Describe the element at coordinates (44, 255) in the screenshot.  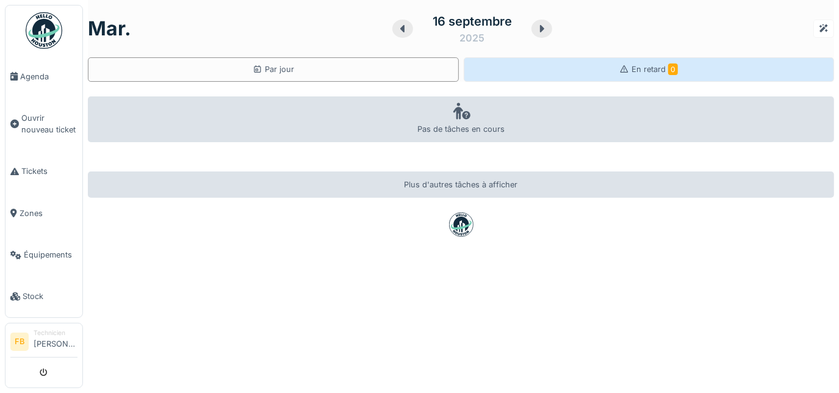
I see `a: Équipements` at that location.